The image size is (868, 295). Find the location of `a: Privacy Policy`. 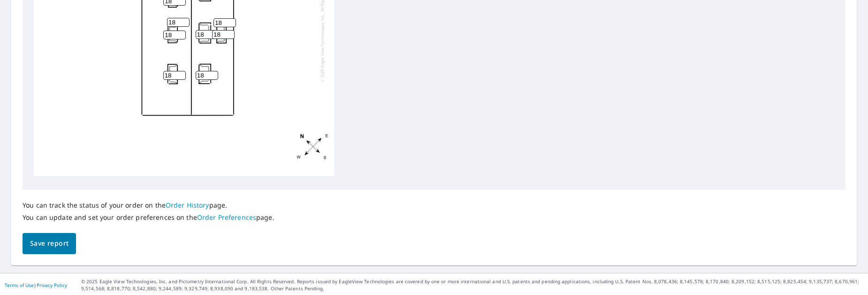

a: Privacy Policy is located at coordinates (52, 285).